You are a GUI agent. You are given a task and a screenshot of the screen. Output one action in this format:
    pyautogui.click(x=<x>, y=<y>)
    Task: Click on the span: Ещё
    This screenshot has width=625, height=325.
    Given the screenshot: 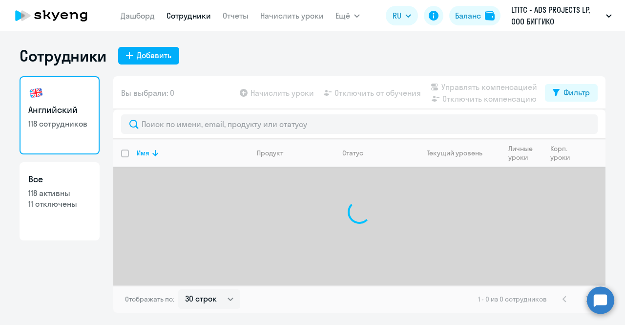 What is the action you would take?
    pyautogui.click(x=343, y=16)
    